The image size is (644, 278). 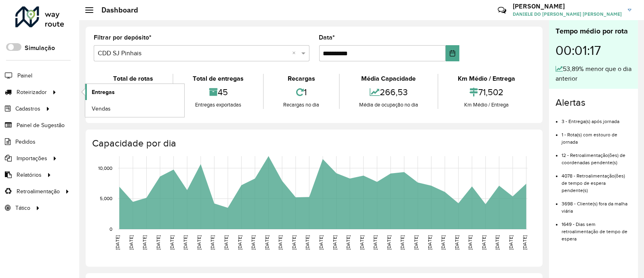 I want to click on div: 266,53, so click(x=388, y=92).